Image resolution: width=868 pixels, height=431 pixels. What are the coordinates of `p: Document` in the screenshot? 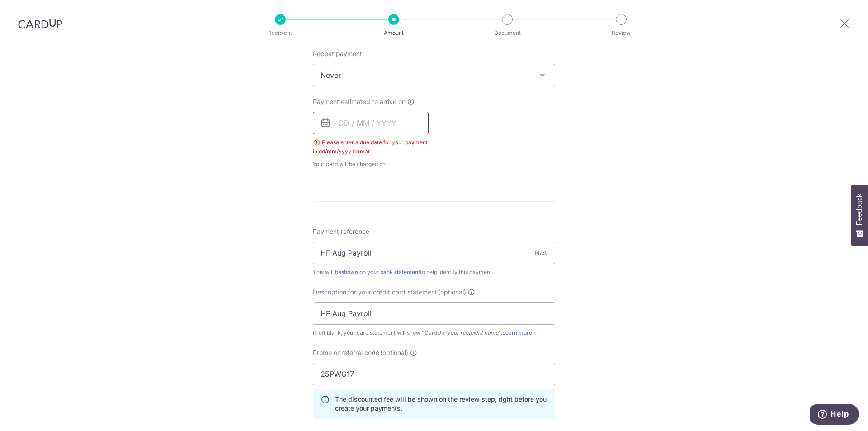 It's located at (507, 33).